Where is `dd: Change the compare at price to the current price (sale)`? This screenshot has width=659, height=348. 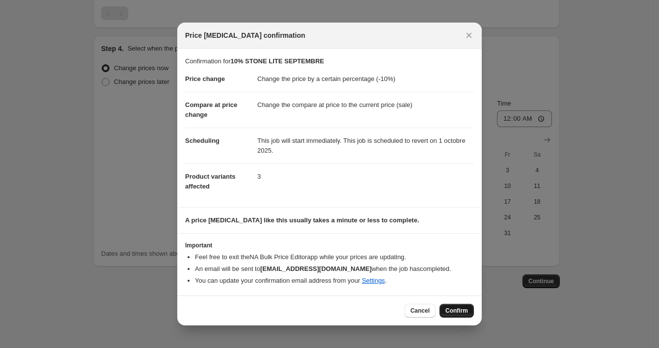 dd: Change the compare at price to the current price (sale) is located at coordinates (365, 105).